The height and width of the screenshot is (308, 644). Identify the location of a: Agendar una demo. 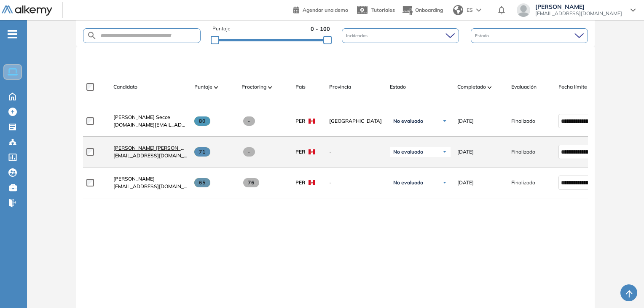
(321, 9).